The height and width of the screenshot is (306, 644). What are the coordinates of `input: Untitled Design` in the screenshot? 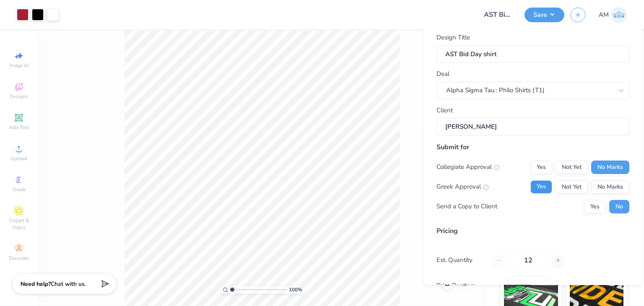 It's located at (498, 14).